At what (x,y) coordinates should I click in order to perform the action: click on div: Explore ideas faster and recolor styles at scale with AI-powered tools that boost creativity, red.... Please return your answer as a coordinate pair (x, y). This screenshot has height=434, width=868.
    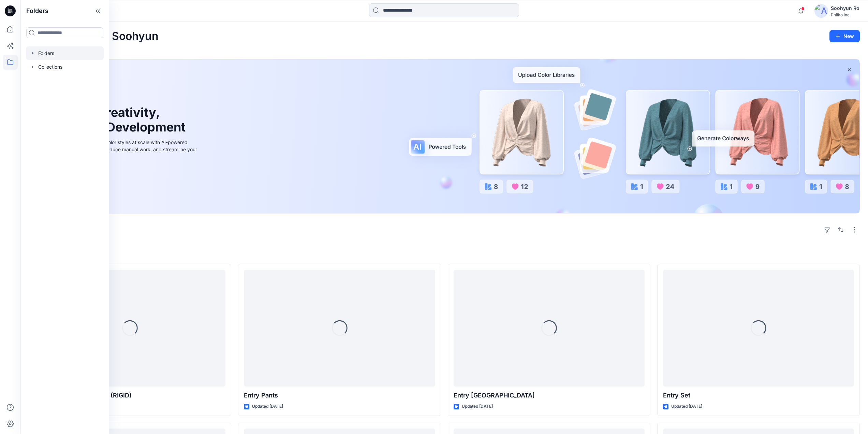
    Looking at the image, I should click on (122, 149).